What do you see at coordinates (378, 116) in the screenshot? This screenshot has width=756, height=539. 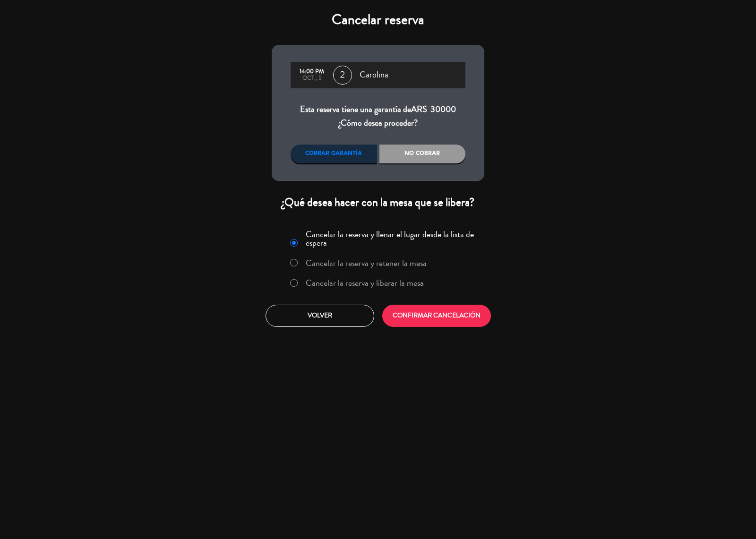 I see `div: Esta reserva tiene una garantía de ¿Cómo desea proceder?` at bounding box center [378, 116].